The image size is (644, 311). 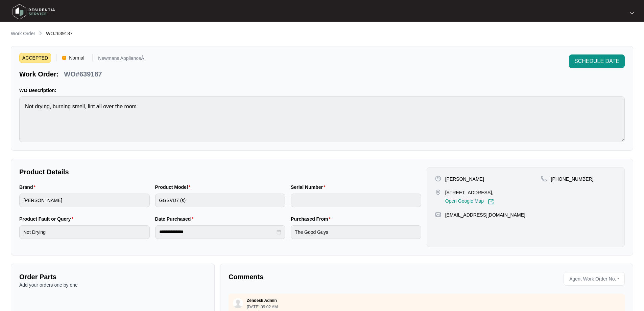 I want to click on p: Work Order:, so click(x=39, y=74).